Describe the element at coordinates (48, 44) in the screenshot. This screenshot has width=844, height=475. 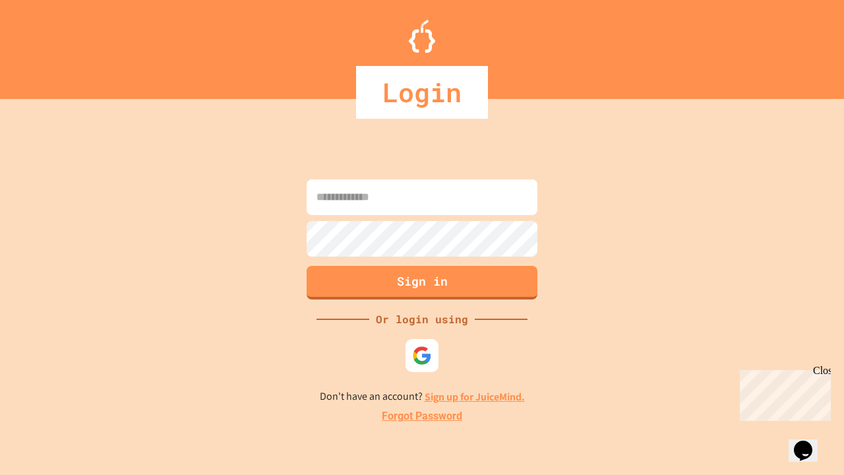
I see `div: Chat with us now!Close` at that location.